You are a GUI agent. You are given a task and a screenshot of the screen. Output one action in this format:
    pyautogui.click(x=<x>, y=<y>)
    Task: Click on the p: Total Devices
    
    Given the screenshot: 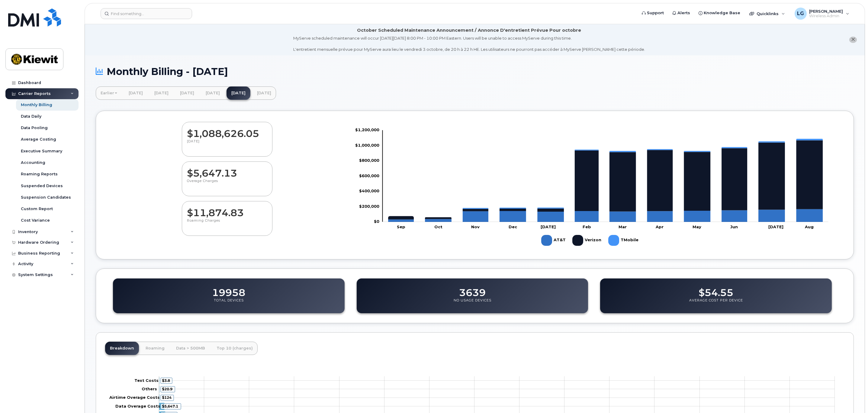 What is the action you would take?
    pyautogui.click(x=229, y=303)
    